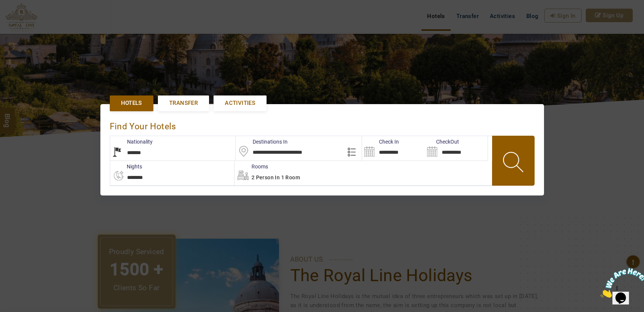  I want to click on span: Activities, so click(240, 103).